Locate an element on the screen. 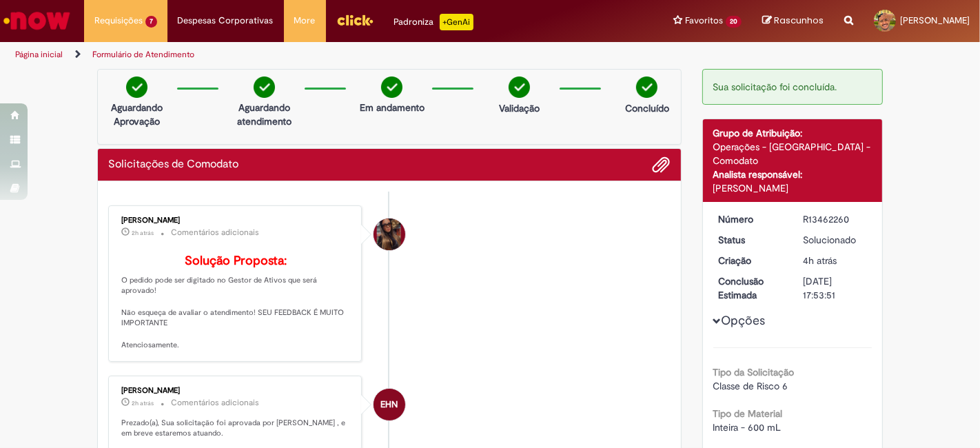 This screenshot has height=448, width=980. span: Despesas Corporativas is located at coordinates (225, 21).